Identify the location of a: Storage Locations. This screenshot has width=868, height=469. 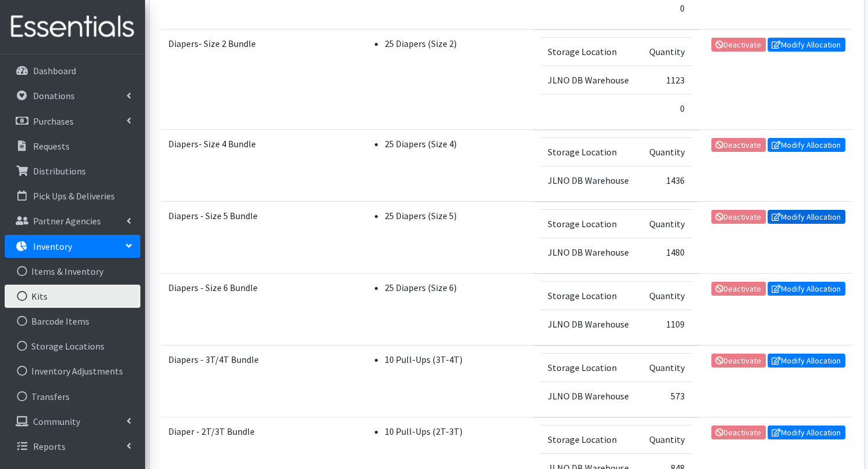
(73, 347).